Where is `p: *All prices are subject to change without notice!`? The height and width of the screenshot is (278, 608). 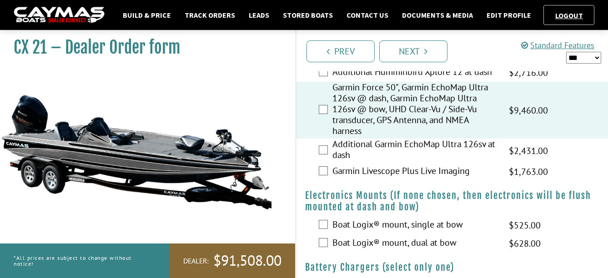 p: *All prices are subject to change without notice! is located at coordinates (81, 261).